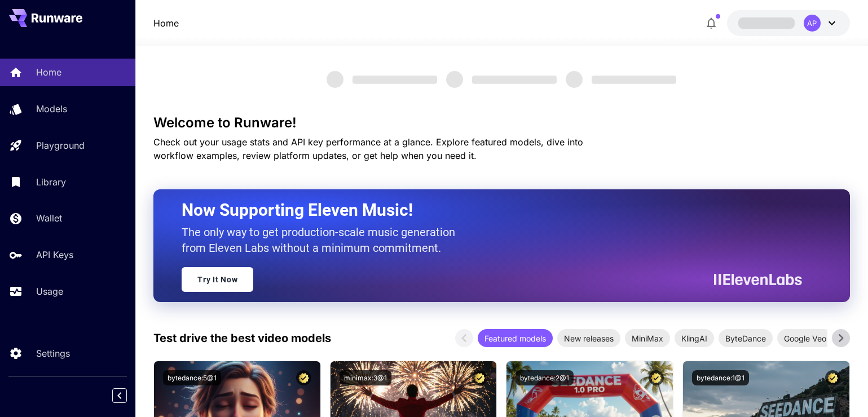 The image size is (868, 417). What do you see at coordinates (366, 378) in the screenshot?
I see `button: minimax:3@1` at bounding box center [366, 378].